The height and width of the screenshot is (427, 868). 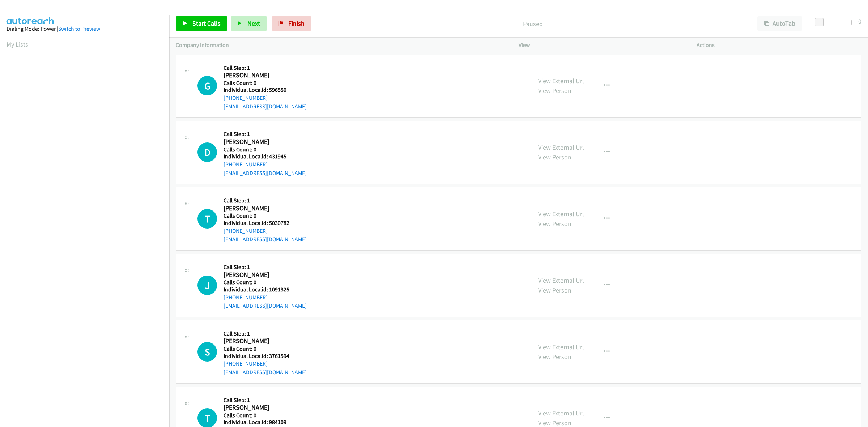 What do you see at coordinates (296, 23) in the screenshot?
I see `span: Finish` at bounding box center [296, 23].